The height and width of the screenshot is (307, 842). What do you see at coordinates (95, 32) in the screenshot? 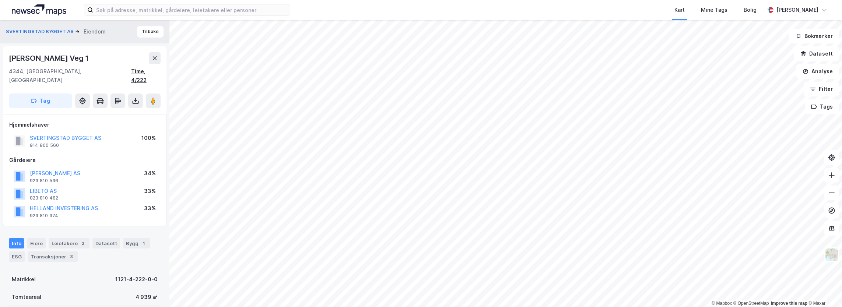
I see `div: Eiendom` at bounding box center [95, 32].